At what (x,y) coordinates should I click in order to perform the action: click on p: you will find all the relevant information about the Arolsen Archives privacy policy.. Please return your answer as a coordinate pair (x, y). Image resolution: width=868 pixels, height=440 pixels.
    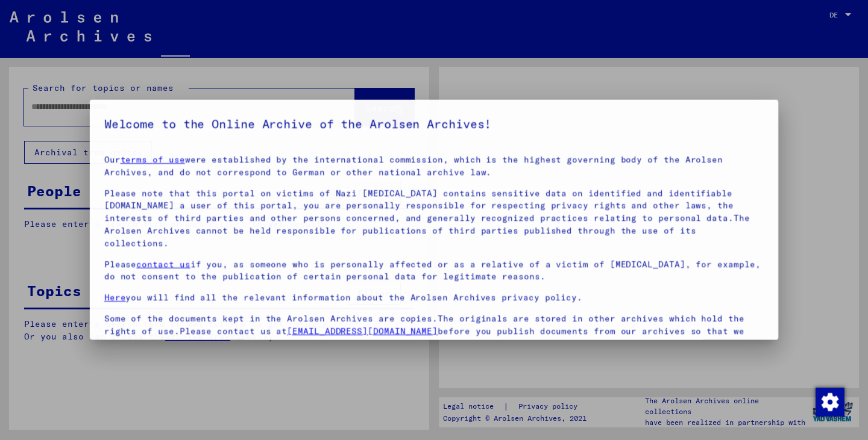
    Looking at the image, I should click on (434, 298).